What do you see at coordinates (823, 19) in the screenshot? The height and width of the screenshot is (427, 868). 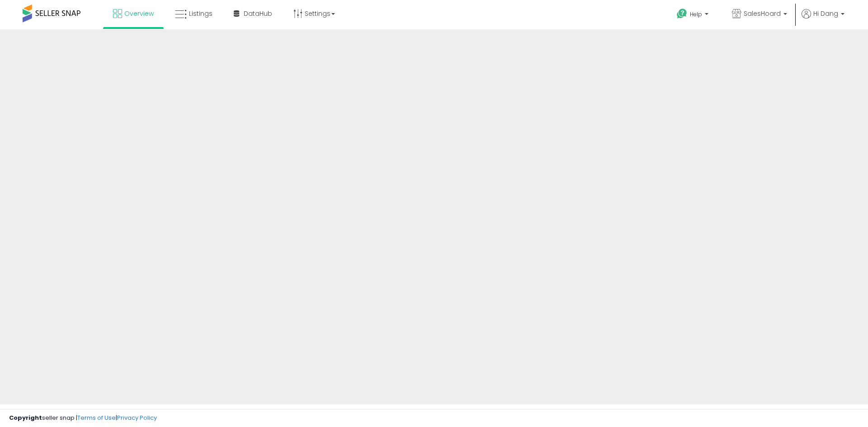 I see `a: Hi Dang` at bounding box center [823, 19].